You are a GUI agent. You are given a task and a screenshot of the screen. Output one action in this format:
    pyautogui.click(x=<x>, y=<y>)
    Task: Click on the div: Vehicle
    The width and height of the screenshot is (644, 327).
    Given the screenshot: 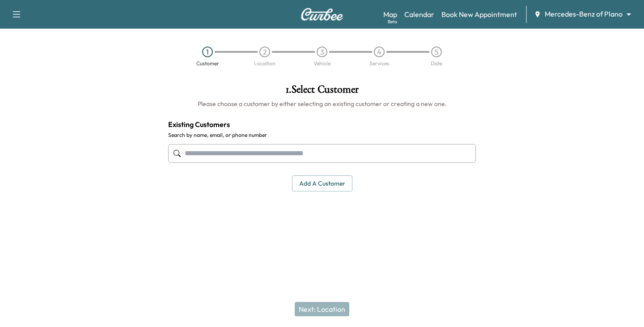 What is the action you would take?
    pyautogui.click(x=322, y=63)
    